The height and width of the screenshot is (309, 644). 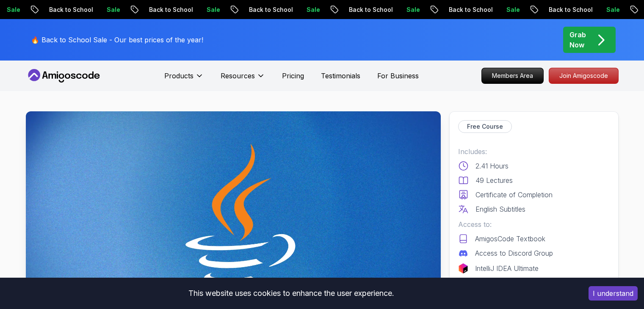 What do you see at coordinates (534, 152) in the screenshot?
I see `p: Includes:` at bounding box center [534, 152].